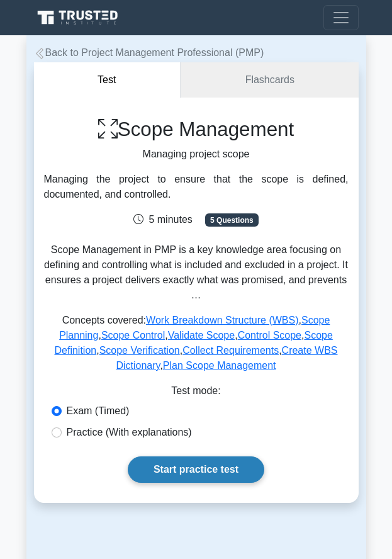 Image resolution: width=392 pixels, height=559 pixels. Describe the element at coordinates (139, 350) in the screenshot. I see `a: Scope Verification` at that location.